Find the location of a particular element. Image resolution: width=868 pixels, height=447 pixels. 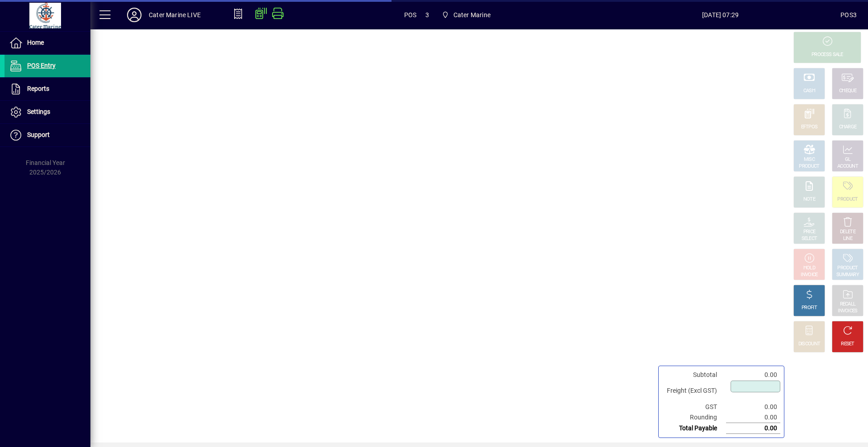

div: LINE is located at coordinates (848, 238).